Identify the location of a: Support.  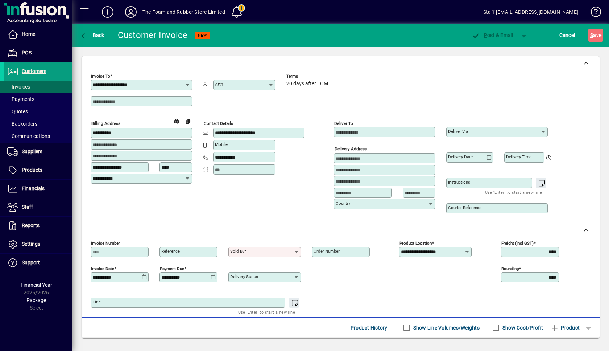
(38, 263).